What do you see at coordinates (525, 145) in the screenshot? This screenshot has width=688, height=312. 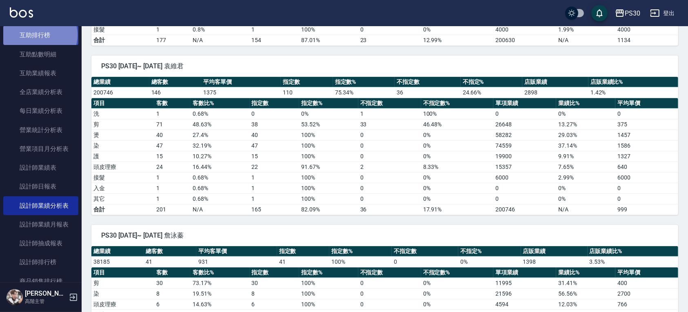 I see `td: 74559` at bounding box center [525, 145].